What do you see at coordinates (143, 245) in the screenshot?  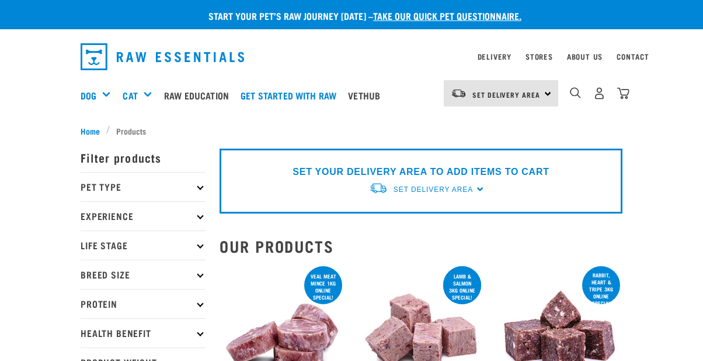 I see `p: Life Stage` at bounding box center [143, 245].